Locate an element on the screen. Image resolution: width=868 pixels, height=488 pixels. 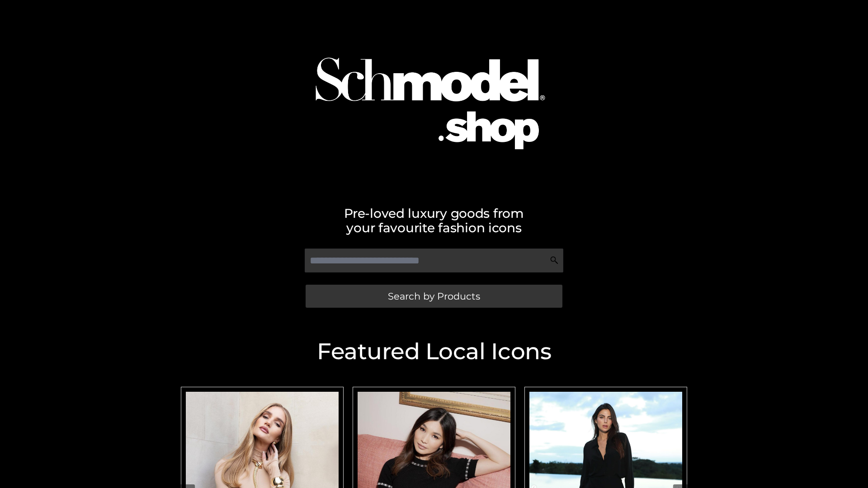
span: Search by Products is located at coordinates (434, 296).